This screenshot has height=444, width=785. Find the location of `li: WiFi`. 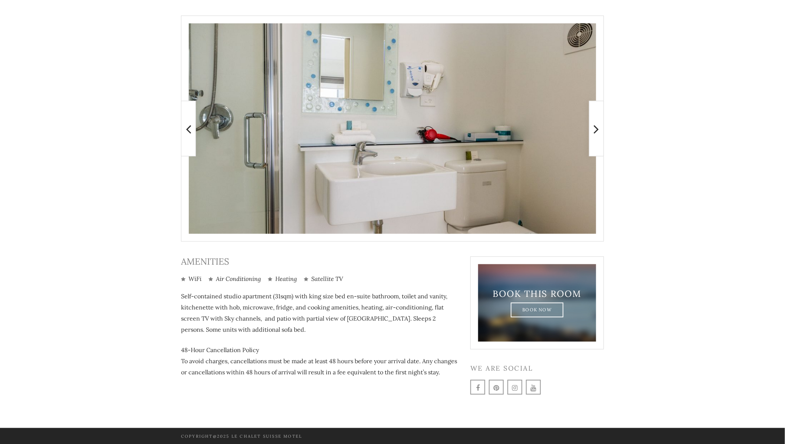

li: WiFi is located at coordinates (191, 279).